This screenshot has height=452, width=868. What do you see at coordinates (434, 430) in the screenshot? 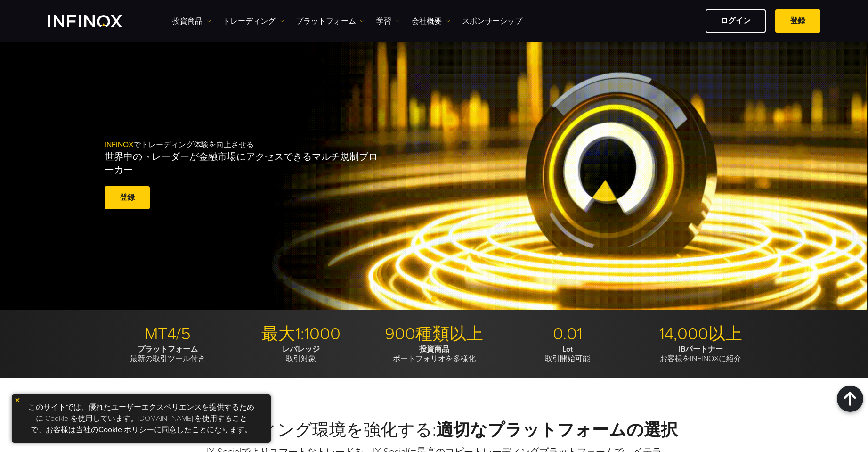
I see `h2: トレーディング環境を強化する:` at bounding box center [434, 430].